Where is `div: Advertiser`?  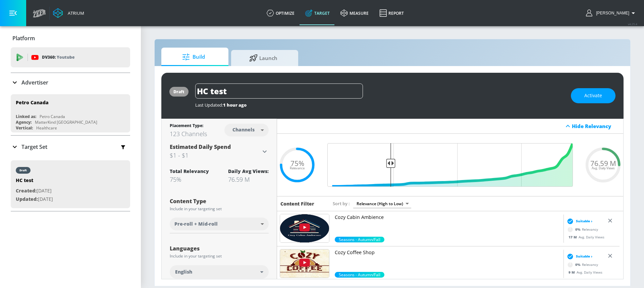
div: Advertiser is located at coordinates (70, 82).